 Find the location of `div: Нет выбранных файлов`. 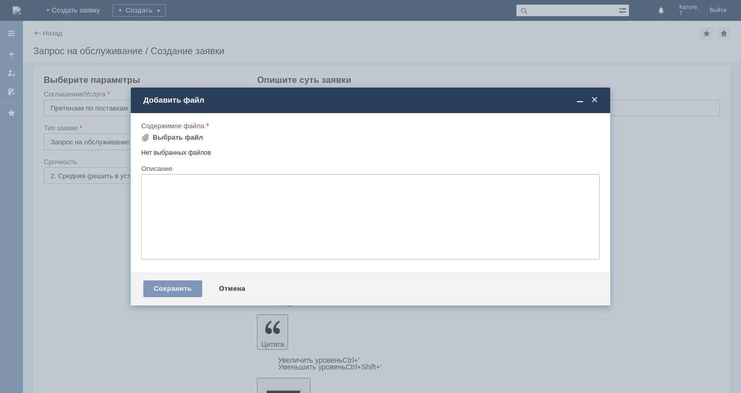

div: Нет выбранных файлов is located at coordinates (370, 151).